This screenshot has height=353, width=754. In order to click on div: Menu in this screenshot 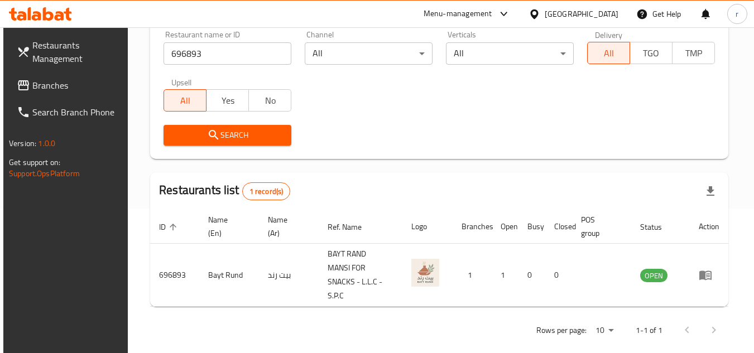, I will do `click(708, 275)`.